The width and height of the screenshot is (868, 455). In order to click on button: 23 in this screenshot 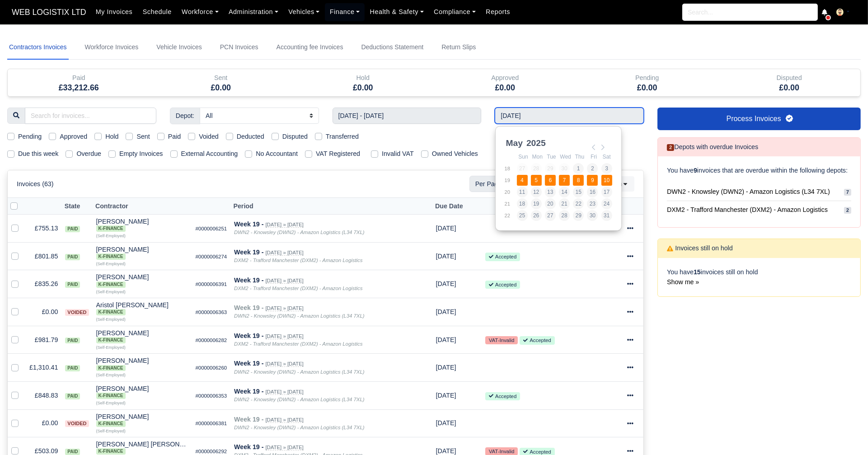, I will do `click(592, 204)`.